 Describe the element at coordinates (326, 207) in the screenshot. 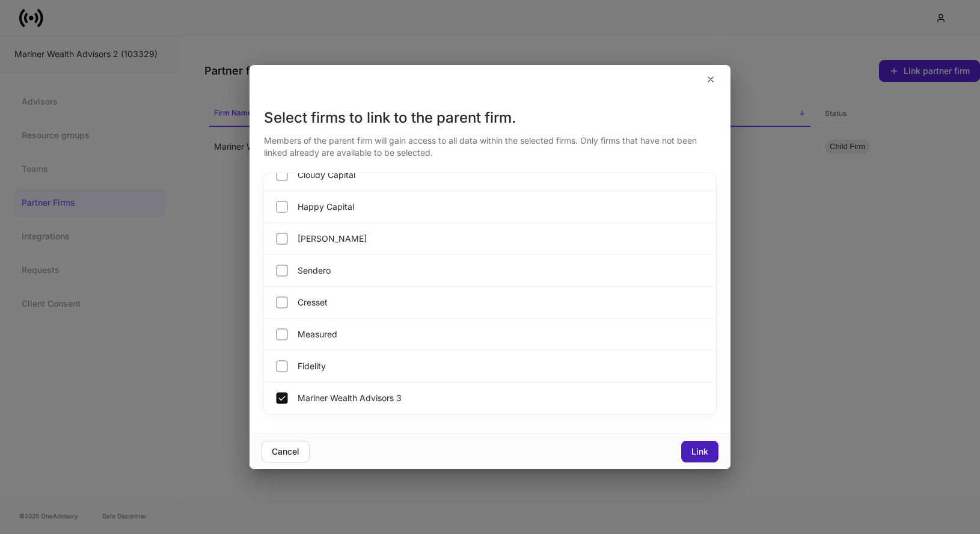

I see `span: Happy Capital` at that location.